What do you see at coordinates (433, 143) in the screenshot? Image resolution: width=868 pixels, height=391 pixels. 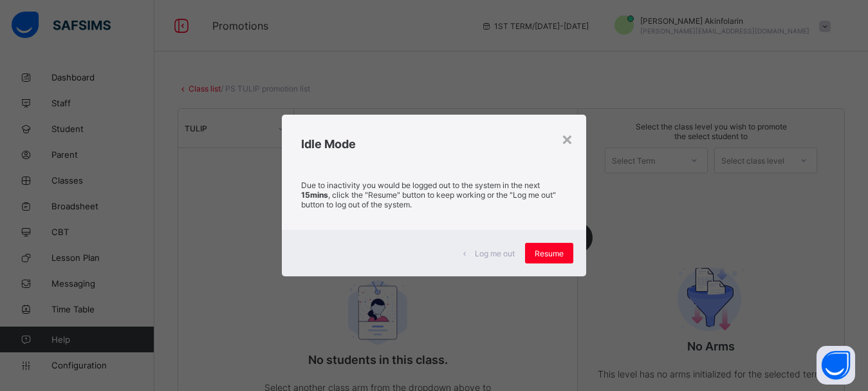 I see `h2: Idle Mode` at bounding box center [433, 143].